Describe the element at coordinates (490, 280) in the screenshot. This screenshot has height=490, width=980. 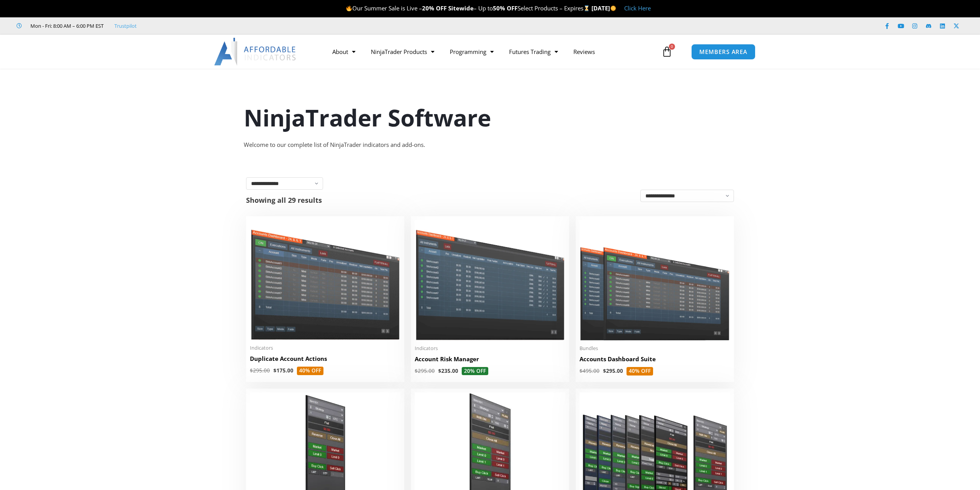
I see `img: Account Risk Manager` at that location.